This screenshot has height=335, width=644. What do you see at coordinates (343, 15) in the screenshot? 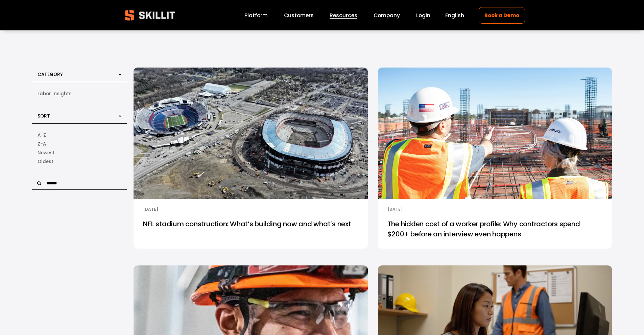
I see `span: Resources` at bounding box center [343, 15].